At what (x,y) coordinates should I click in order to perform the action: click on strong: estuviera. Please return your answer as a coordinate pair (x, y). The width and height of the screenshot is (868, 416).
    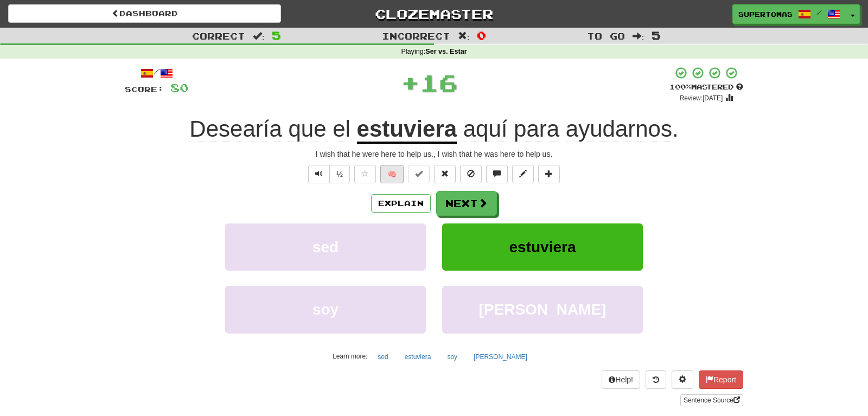
    Looking at the image, I should click on (406, 130).